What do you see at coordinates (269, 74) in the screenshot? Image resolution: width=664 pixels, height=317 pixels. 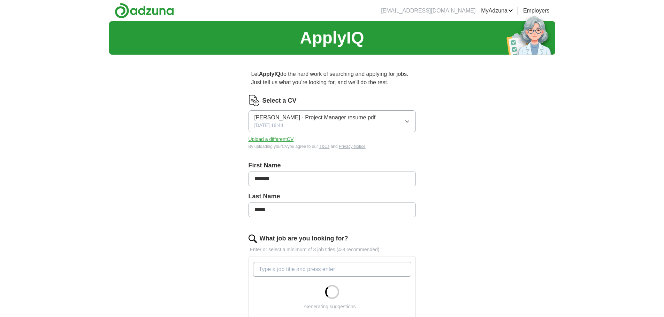 I see `strong: ApplyIQ` at bounding box center [269, 74].